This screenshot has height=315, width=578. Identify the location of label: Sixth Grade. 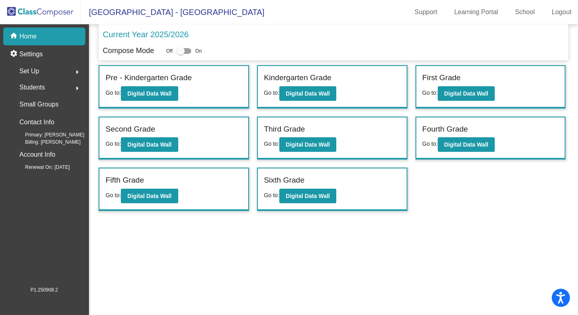
(284, 180).